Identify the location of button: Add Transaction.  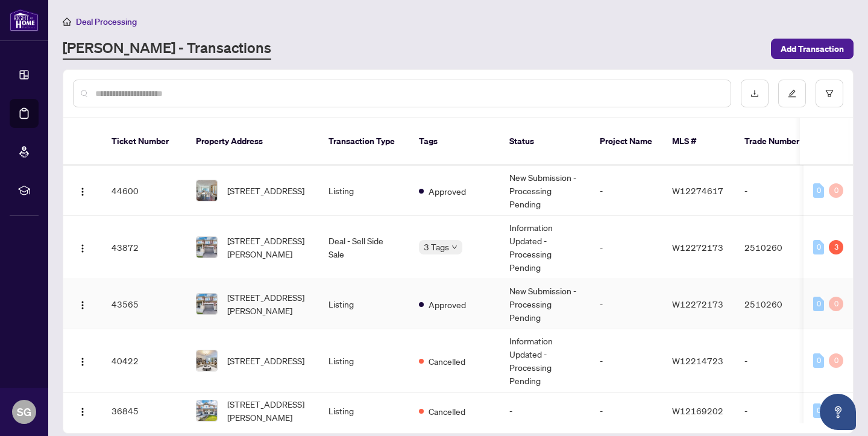
(812, 49).